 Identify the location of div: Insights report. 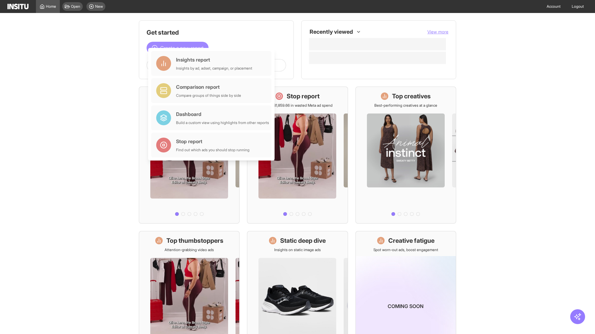
(214, 60).